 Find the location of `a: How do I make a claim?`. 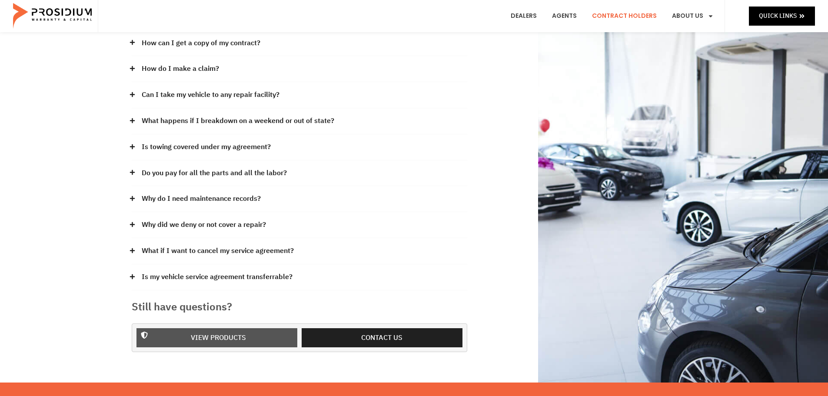

a: How do I make a claim? is located at coordinates (180, 69).